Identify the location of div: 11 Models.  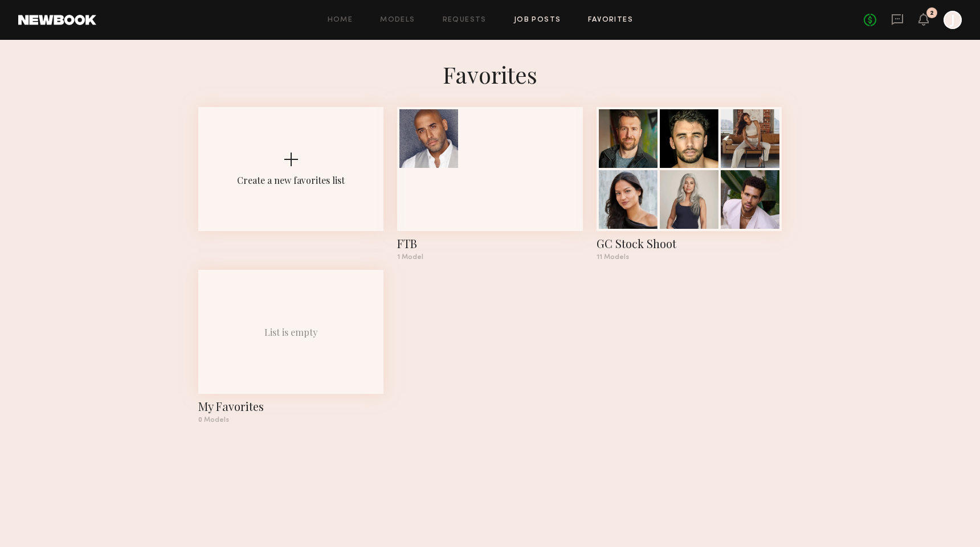
(689, 257).